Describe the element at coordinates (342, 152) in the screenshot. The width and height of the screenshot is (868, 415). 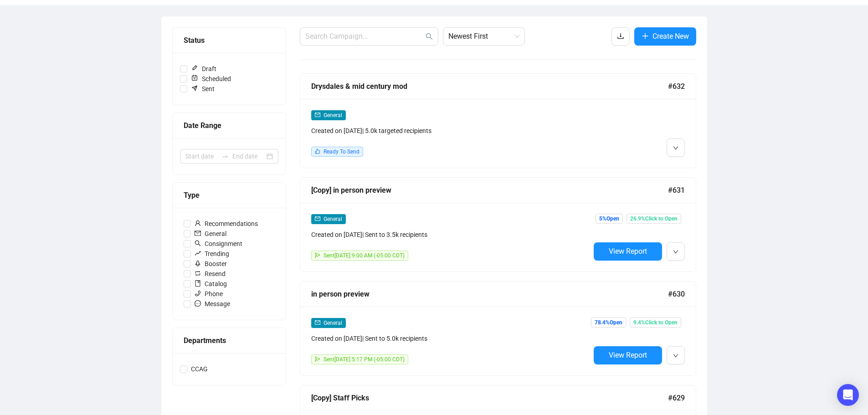
I see `span: Ready To Send` at that location.